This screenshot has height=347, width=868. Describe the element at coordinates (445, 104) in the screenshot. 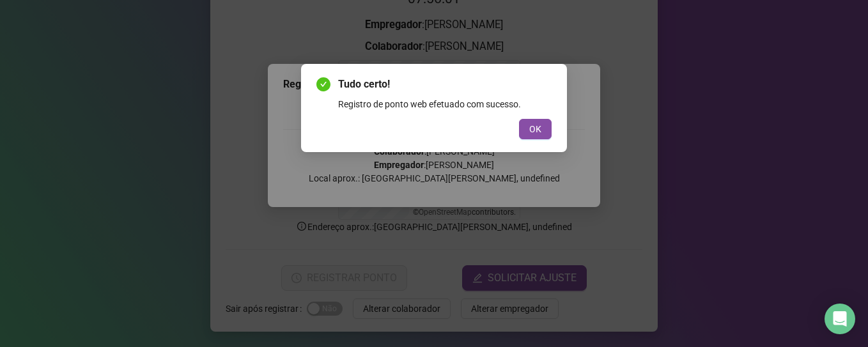

I see `div: Registro de ponto web efetuado com sucesso.` at that location.